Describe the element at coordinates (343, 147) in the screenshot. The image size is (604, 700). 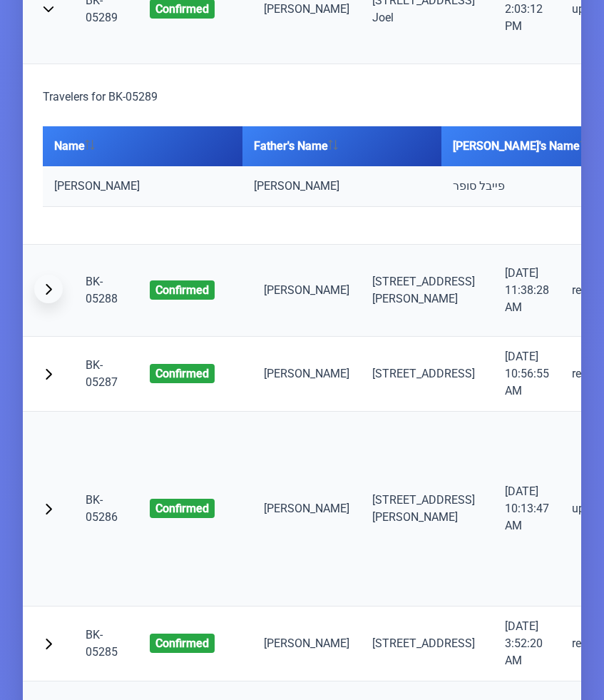
I see `th: Father's Name` at that location.